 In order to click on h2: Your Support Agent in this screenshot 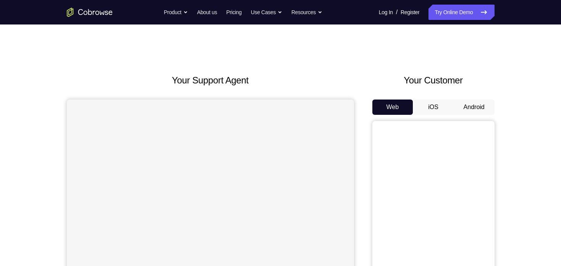, I will do `click(211, 80)`.